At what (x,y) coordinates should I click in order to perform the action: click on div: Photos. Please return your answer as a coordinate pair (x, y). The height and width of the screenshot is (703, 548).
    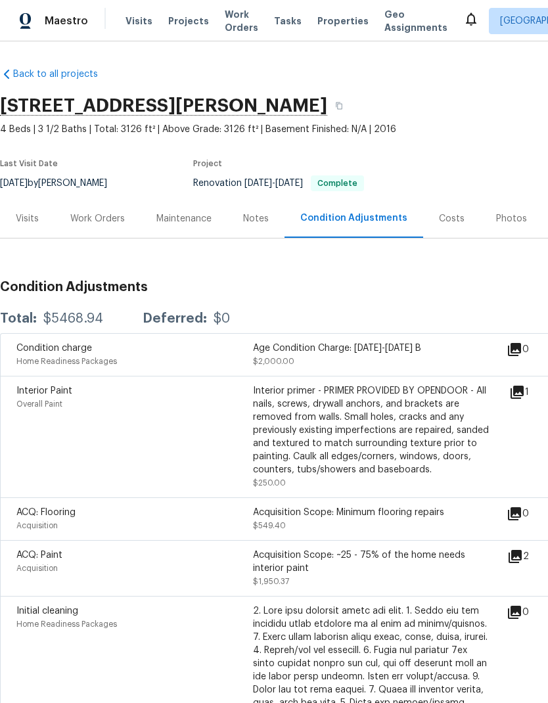
    Looking at the image, I should click on (511, 219).